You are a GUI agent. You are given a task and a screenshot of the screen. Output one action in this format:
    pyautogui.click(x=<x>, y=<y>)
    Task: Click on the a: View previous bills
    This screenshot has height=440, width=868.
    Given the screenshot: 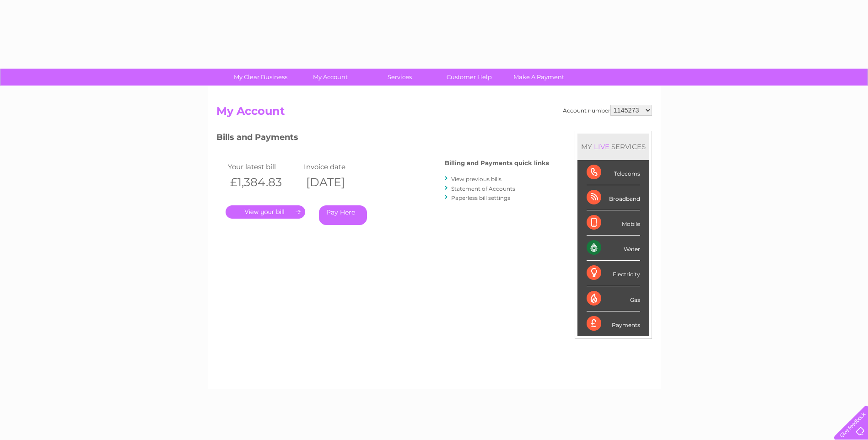 What is the action you would take?
    pyautogui.click(x=476, y=179)
    